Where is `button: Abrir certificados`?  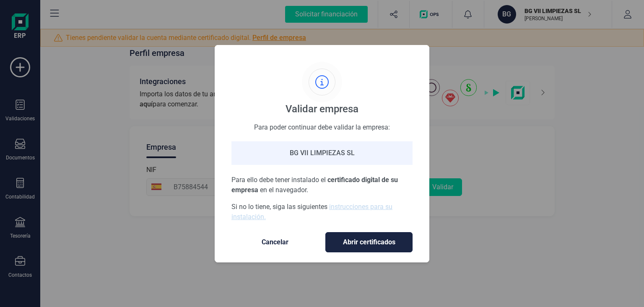 button: Abrir certificados is located at coordinates (369, 242).